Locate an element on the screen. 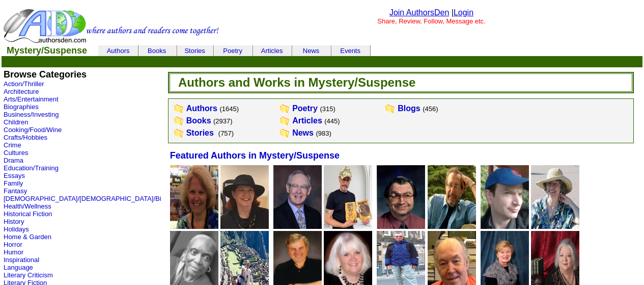 Image resolution: width=644 pixels, height=285 pixels. a: Home & Garden is located at coordinates (27, 237).